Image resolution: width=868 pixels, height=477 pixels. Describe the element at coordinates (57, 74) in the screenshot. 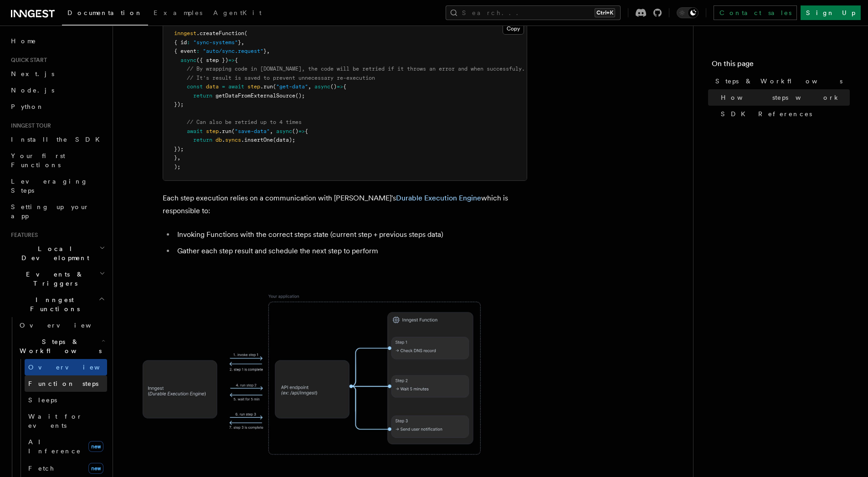

I see `a: Next.js` at that location.